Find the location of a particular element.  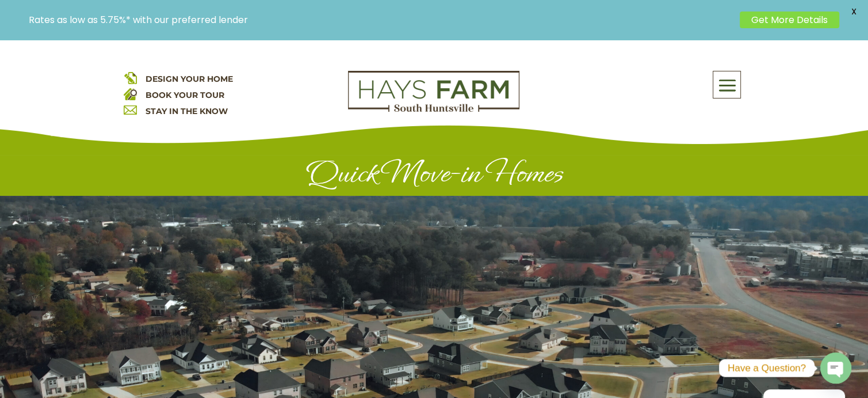

a: DESIGN YOUR HOME is located at coordinates (189, 79).